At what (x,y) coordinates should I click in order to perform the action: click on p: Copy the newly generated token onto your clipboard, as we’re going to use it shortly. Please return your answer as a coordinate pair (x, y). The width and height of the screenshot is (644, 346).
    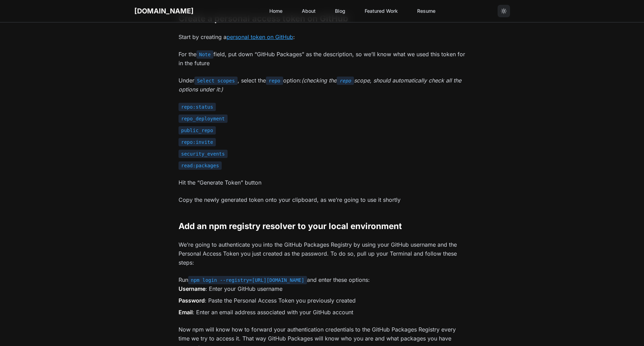
    Looking at the image, I should click on (322, 200).